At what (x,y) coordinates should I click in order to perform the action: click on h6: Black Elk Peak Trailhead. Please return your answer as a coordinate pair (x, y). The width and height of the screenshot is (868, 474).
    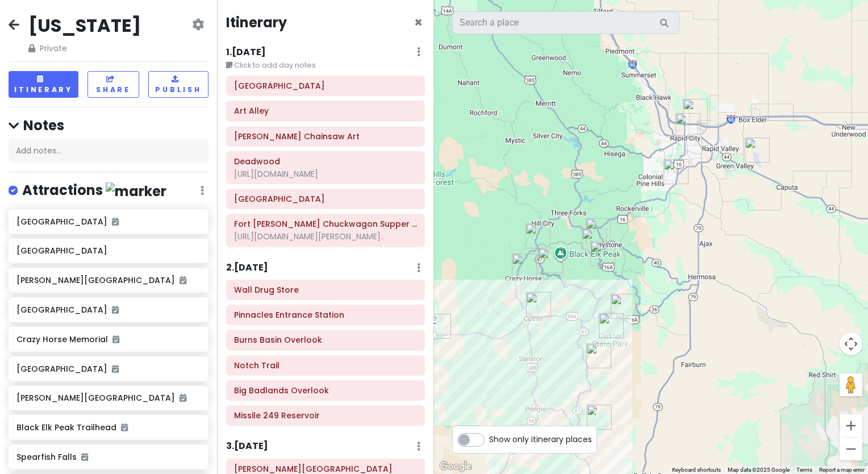
    Looking at the image, I should click on (108, 428).